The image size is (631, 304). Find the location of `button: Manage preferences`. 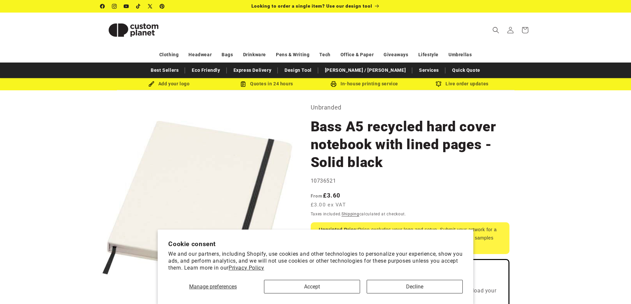

button: Manage preferences is located at coordinates (213, 287).